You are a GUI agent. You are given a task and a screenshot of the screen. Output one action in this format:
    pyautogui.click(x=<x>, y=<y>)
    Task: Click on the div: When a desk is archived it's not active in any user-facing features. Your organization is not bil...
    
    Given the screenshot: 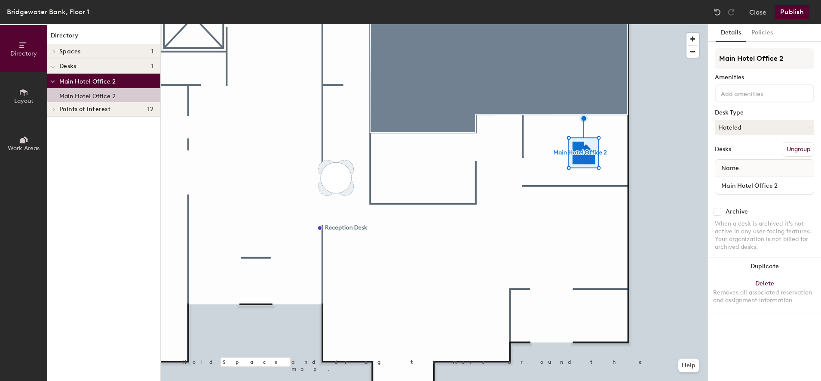 What is the action you would take?
    pyautogui.click(x=764, y=235)
    